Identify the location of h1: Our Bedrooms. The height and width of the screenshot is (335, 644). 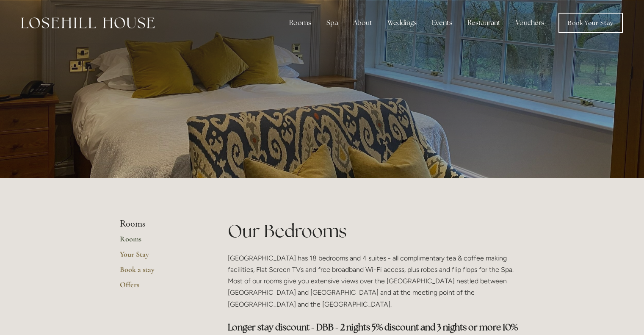
(376, 231).